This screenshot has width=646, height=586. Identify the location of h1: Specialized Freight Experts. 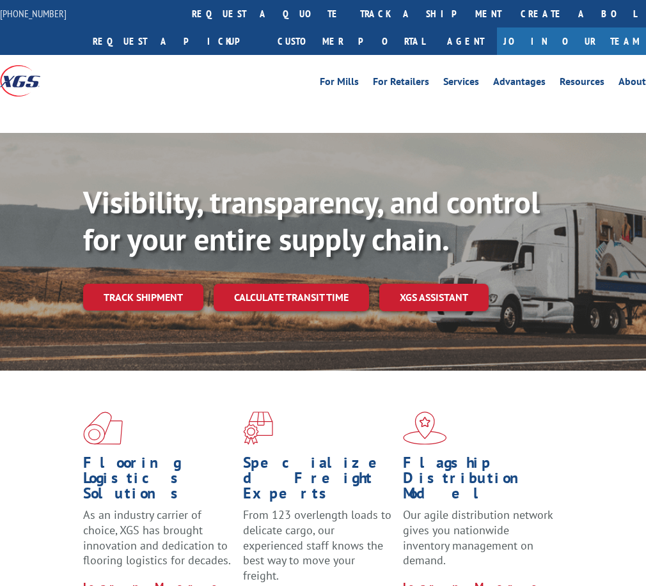
(318, 481).